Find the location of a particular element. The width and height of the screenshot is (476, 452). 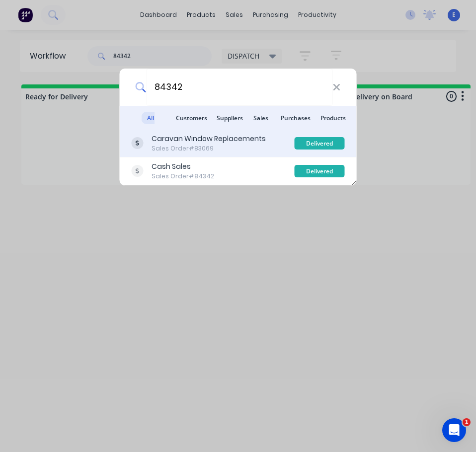

span: Suppliers is located at coordinates (230, 118).